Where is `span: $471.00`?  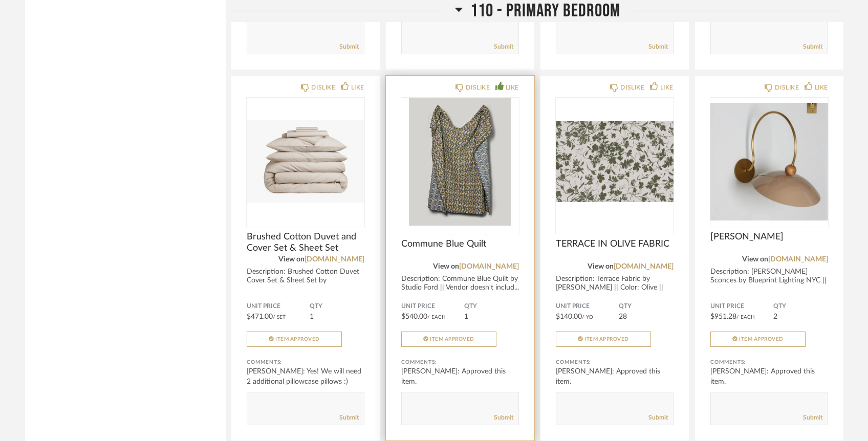
span: $471.00 is located at coordinates (260, 317).